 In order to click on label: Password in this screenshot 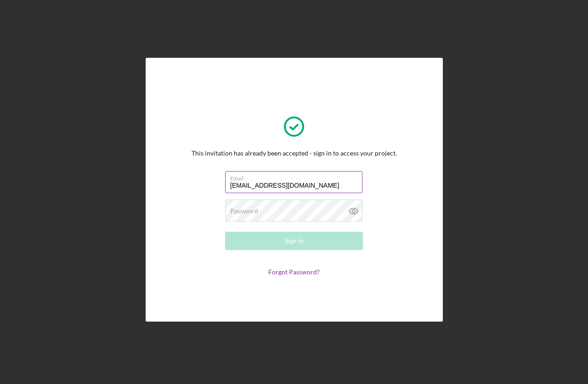, I will do `click(244, 211)`.